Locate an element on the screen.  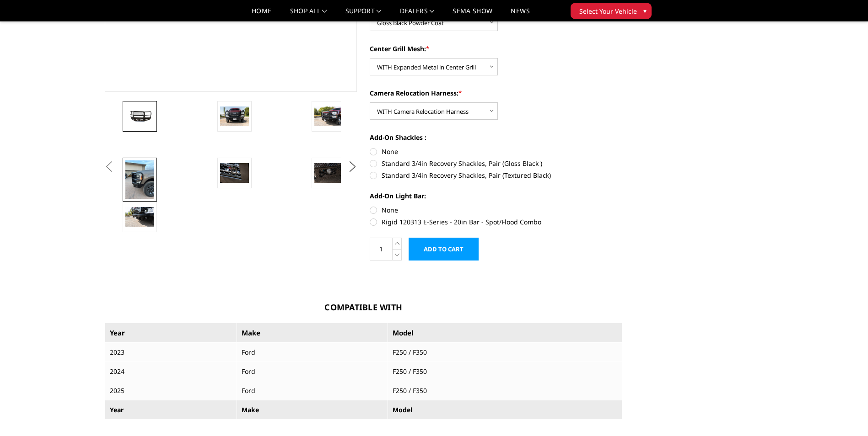
label: Rigid 120313 E-Series - 20in Bar - Spot/Flood Combo is located at coordinates (496, 222).